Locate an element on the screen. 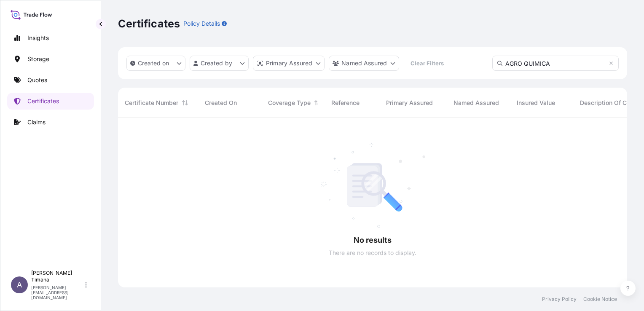 The image size is (644, 311). span: Certificate Number is located at coordinates (151, 103).